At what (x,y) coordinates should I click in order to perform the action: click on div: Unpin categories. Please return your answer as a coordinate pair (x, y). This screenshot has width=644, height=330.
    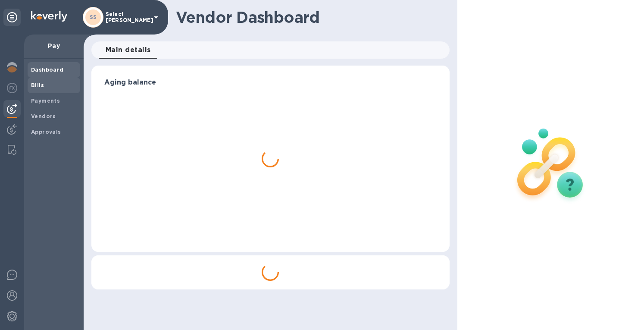
    Looking at the image, I should click on (12, 17).